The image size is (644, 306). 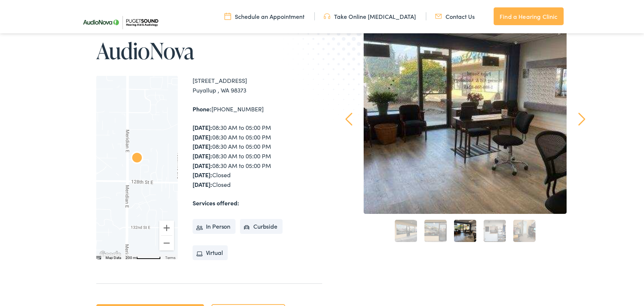 What do you see at coordinates (436, 231) in the screenshot?
I see `a: 2` at bounding box center [436, 231].